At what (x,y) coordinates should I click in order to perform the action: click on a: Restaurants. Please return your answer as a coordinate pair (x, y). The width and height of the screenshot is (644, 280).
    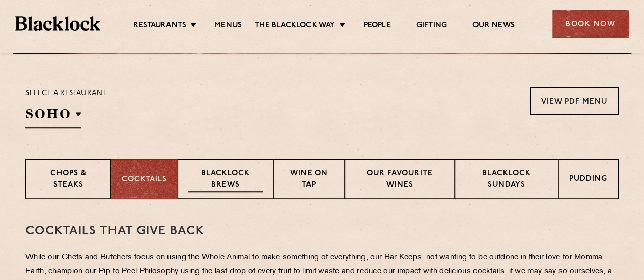
    Looking at the image, I should click on (160, 27).